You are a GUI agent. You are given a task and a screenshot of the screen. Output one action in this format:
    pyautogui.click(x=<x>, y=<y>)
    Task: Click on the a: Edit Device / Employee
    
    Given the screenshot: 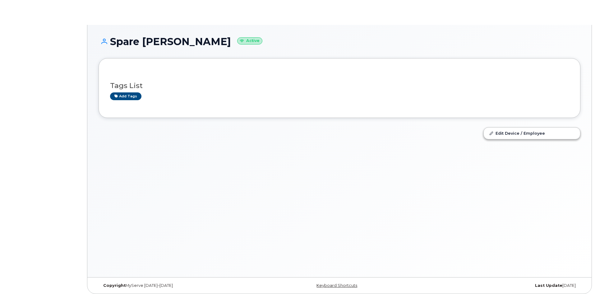 What is the action you would take?
    pyautogui.click(x=532, y=133)
    